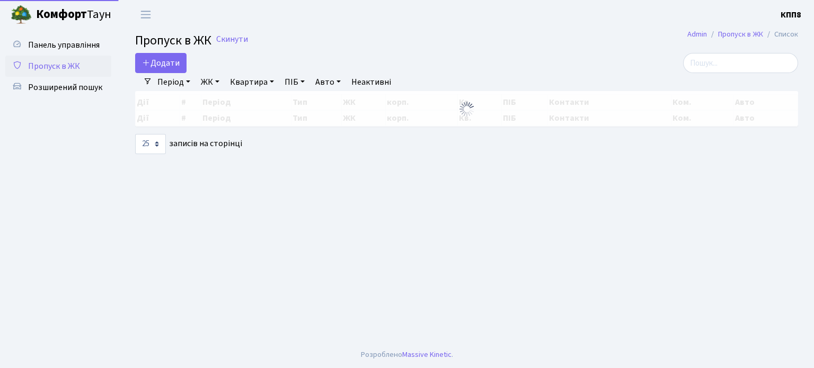  Describe the element at coordinates (328, 82) in the screenshot. I see `a: Авто` at that location.